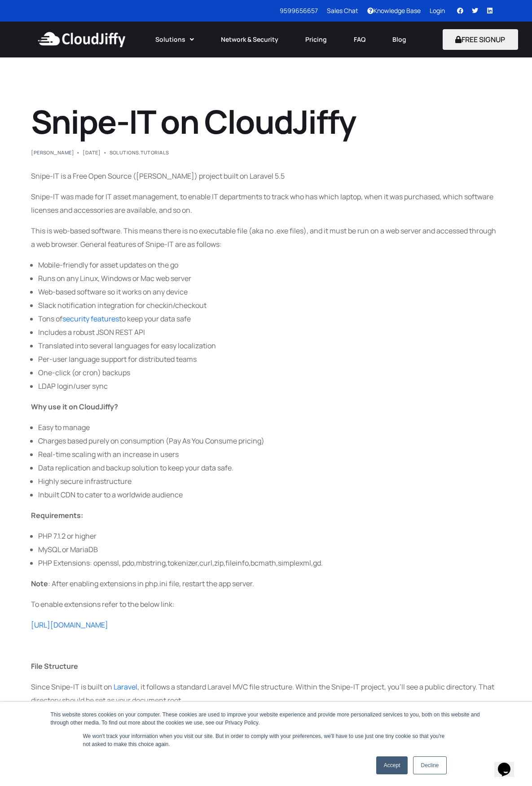  Describe the element at coordinates (392, 766) in the screenshot. I see `a: Accept` at that location.